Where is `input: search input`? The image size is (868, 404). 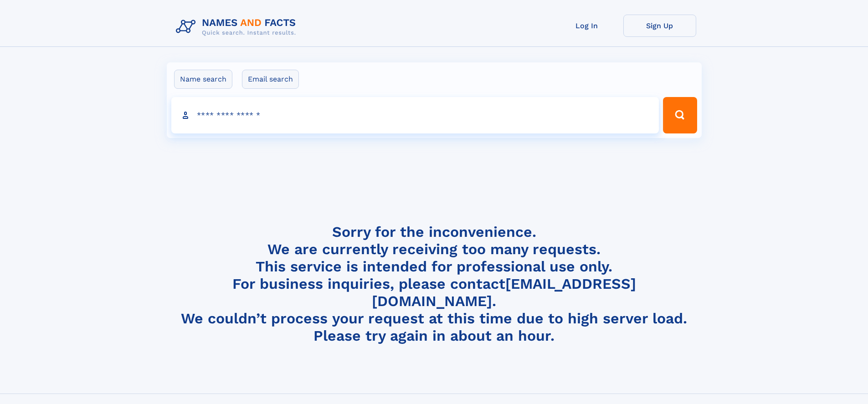 input: search input is located at coordinates (415, 115).